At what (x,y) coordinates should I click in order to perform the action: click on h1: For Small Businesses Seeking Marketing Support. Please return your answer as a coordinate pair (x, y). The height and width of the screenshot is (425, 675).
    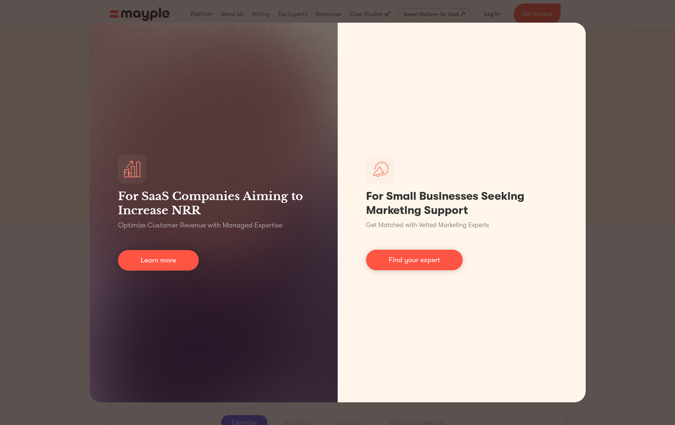
    Looking at the image, I should click on (462, 203).